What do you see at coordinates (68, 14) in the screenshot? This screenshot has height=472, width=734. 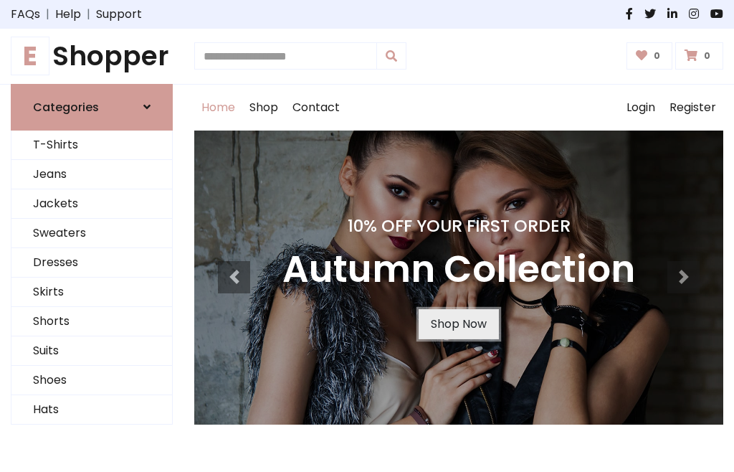 I see `a: Help` at bounding box center [68, 14].